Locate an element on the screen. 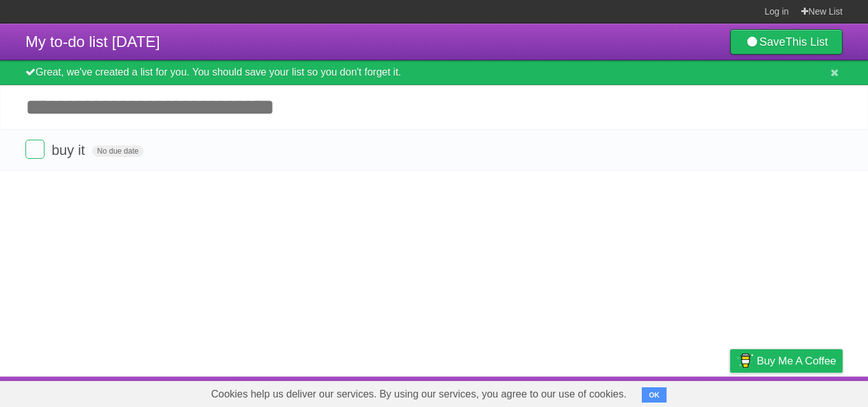  button: OK is located at coordinates (654, 395).